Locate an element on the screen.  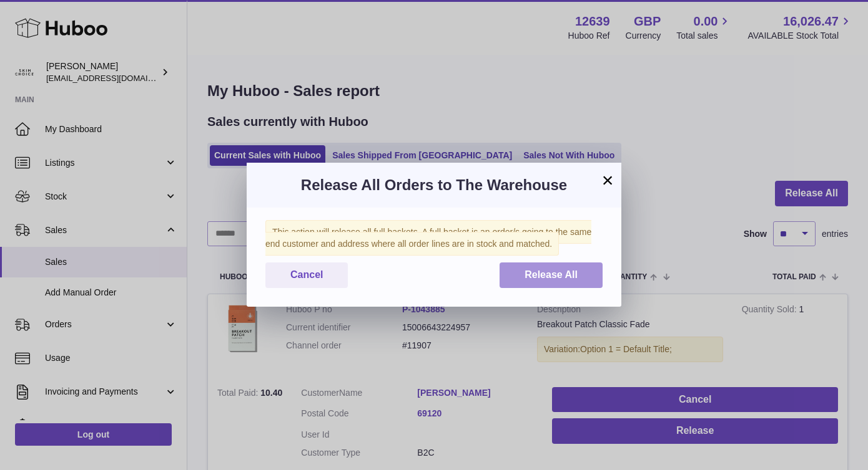
button: Release All is located at coordinates (550, 275).